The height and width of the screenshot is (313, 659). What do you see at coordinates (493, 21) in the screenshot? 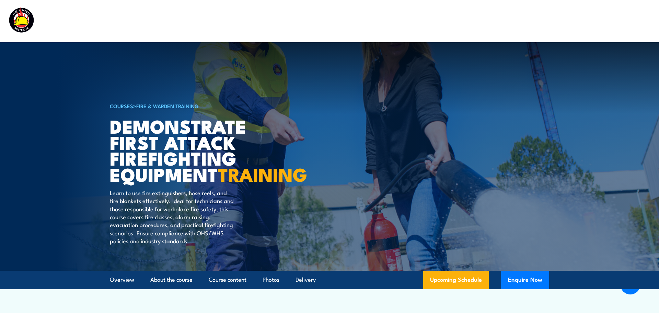
I see `a: About Us` at bounding box center [493, 21].